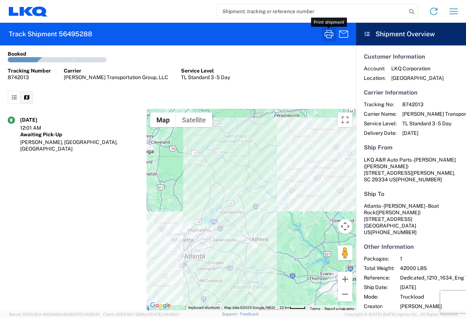 Image resolution: width=466 pixels, height=318 pixels. I want to click on span: Location:, so click(374, 78).